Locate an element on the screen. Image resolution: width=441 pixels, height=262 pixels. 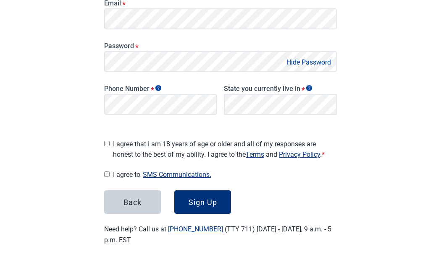
a: Read our Privacy Policy is located at coordinates (299, 155).